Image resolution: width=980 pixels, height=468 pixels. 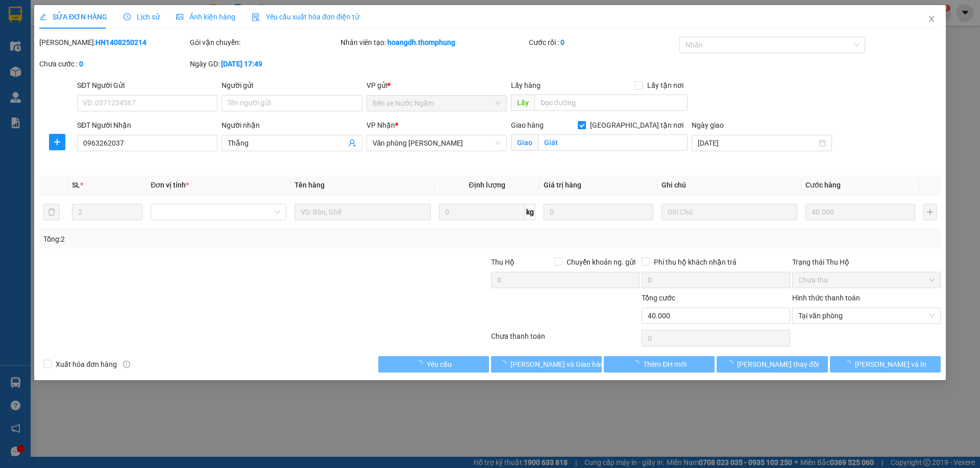 I want to click on span: Văn phòng Quỳnh Lưu, so click(x=436, y=143).